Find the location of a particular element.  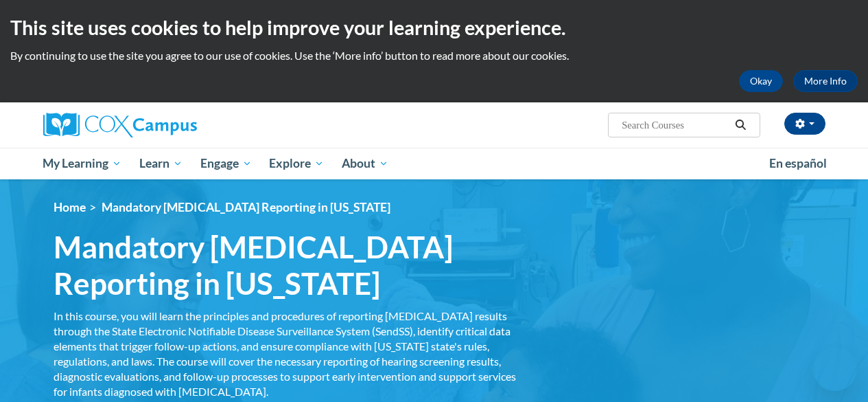

h2: This site uses cookies to help improve your learning experience. is located at coordinates (433, 28).